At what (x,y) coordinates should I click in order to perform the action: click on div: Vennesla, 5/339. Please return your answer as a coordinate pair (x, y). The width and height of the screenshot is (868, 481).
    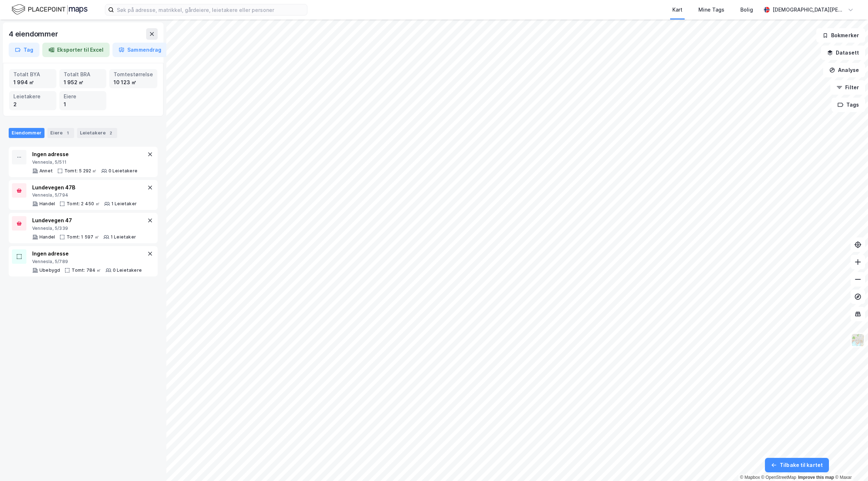
    Looking at the image, I should click on (84, 228).